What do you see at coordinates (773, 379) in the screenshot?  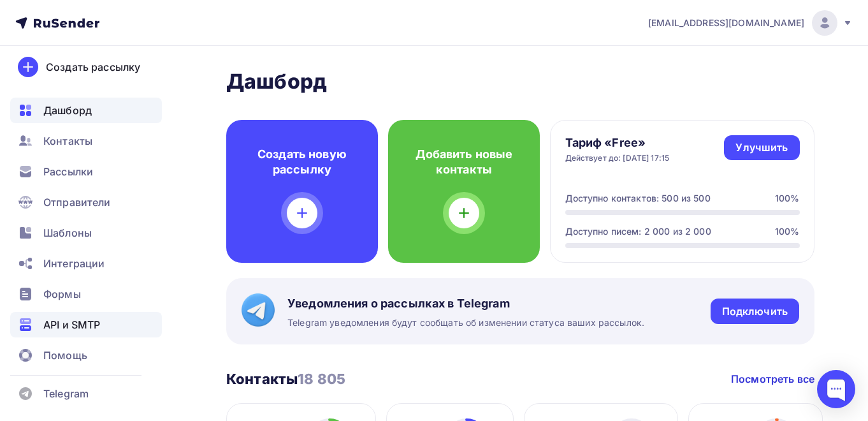 I see `a: Посмотреть все` at bounding box center [773, 379].